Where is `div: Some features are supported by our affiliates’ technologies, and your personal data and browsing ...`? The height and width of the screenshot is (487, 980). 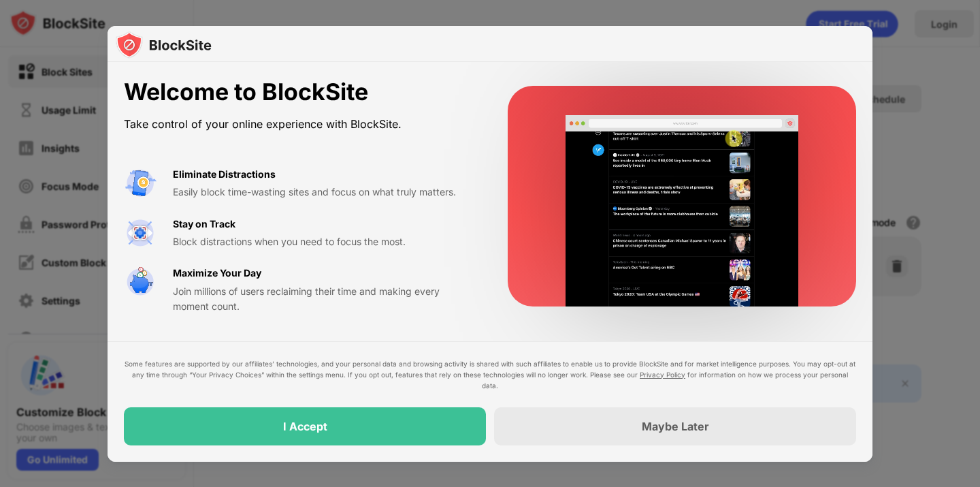
div: Some features are supported by our affiliates’ technologies, and your personal data and browsing ... is located at coordinates (490, 374).